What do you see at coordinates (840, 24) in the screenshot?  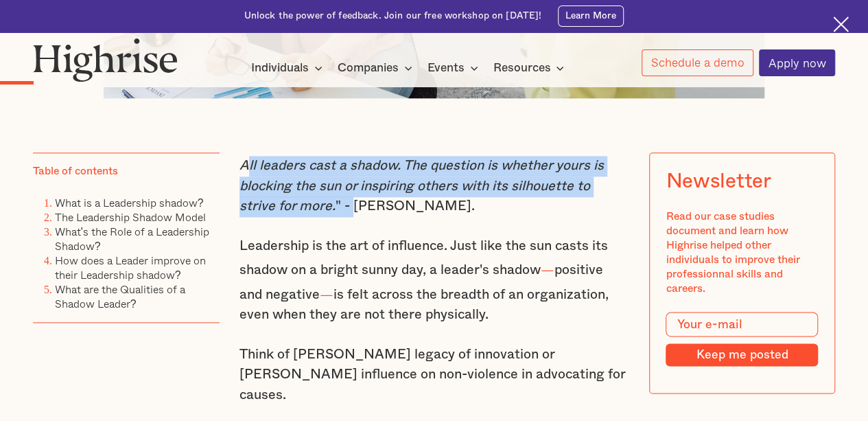 I see `img: Cross icon` at bounding box center [840, 24].